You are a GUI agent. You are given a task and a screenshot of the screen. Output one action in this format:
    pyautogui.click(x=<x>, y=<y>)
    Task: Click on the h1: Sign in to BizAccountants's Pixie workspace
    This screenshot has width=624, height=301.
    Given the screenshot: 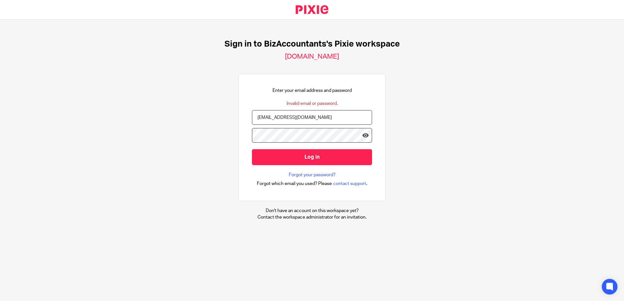 What is the action you would take?
    pyautogui.click(x=312, y=44)
    